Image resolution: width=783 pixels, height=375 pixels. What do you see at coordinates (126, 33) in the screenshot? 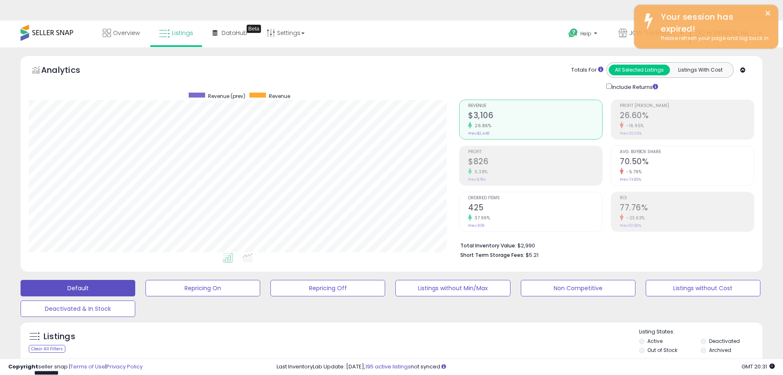
I see `span: Overview` at bounding box center [126, 33].